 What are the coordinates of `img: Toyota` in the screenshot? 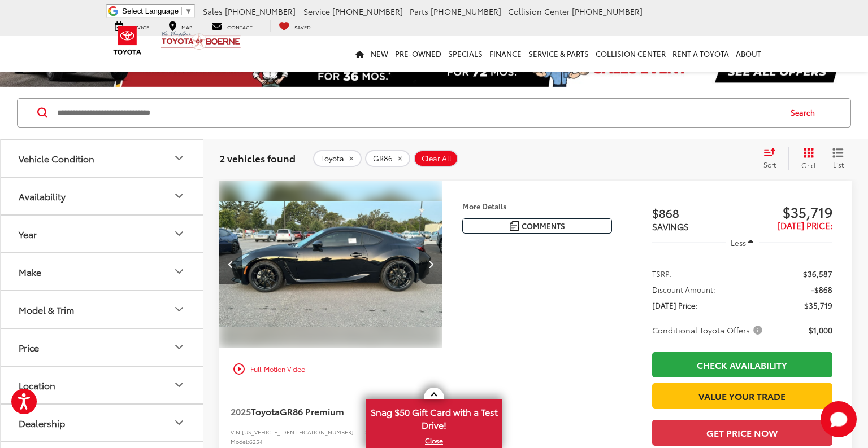 It's located at (127, 40).